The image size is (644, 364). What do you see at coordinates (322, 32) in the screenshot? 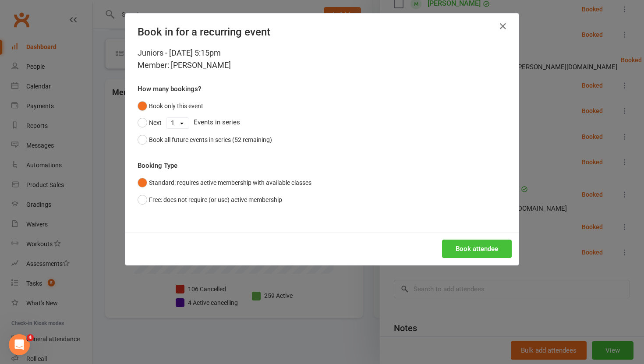
I see `h4: Book in for a recurring event` at bounding box center [322, 32].